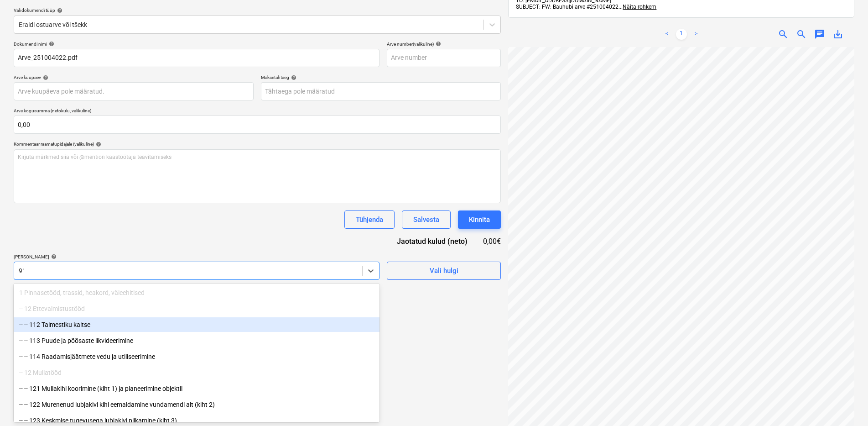 Image resolution: width=868 pixels, height=426 pixels. I want to click on p: Arve kogusumma (netokulu, valikuline), so click(257, 111).